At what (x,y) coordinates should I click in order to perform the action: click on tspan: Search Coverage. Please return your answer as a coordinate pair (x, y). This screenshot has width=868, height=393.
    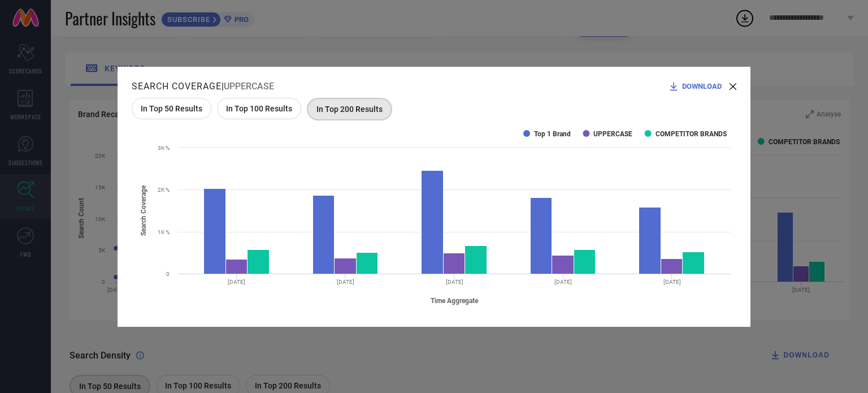
    Looking at the image, I should click on (143, 210).